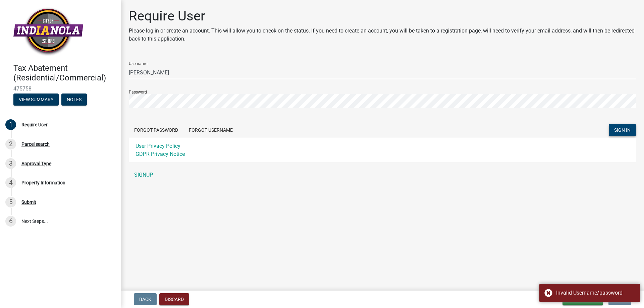 The image size is (644, 308). Describe the element at coordinates (11, 144) in the screenshot. I see `div: 2` at that location.